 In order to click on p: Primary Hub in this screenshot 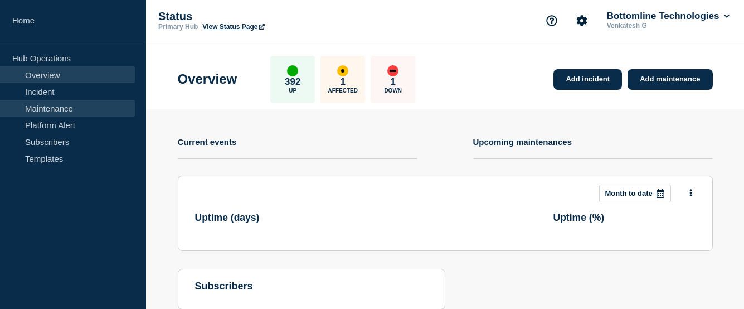, I will do `click(178, 27)`.